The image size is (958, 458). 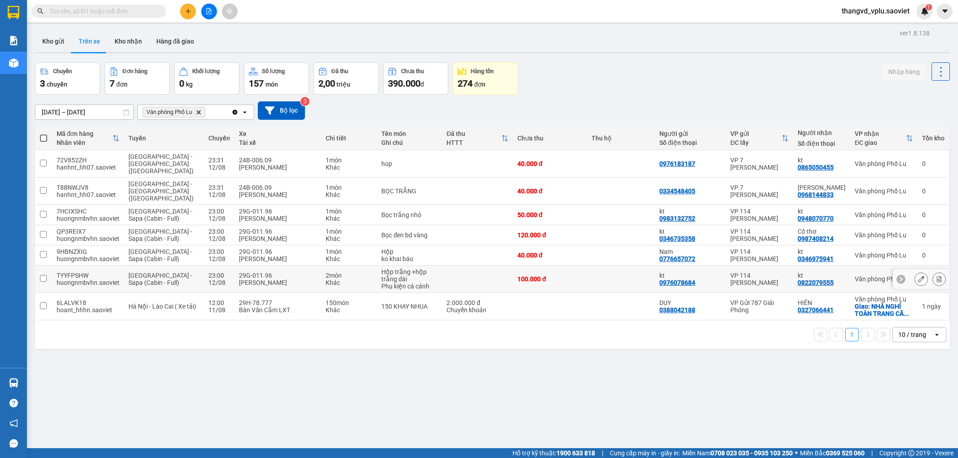 What do you see at coordinates (677, 283) in the screenshot?
I see `div: 0976078684` at bounding box center [677, 283].